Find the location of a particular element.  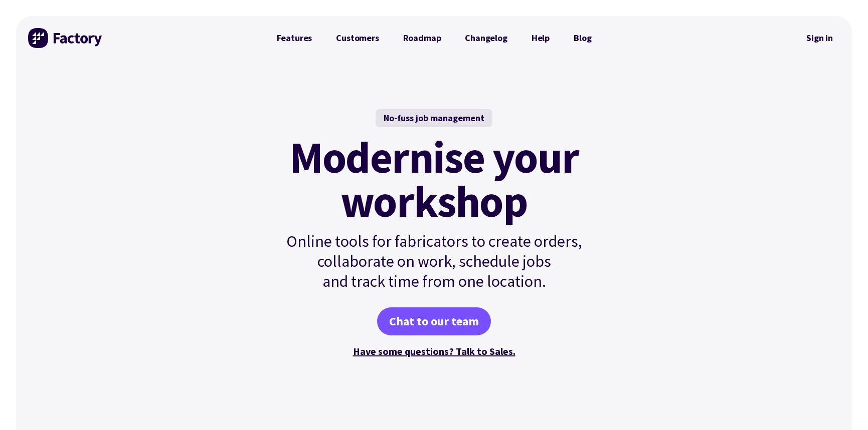

a: Sign in is located at coordinates (819, 38).